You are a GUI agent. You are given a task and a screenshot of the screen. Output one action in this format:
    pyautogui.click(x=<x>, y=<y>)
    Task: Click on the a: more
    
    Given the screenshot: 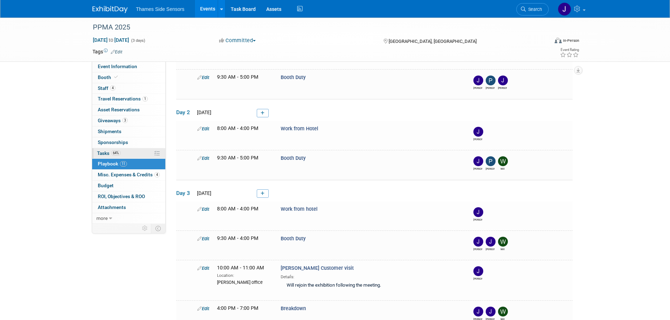 What is the action you would take?
    pyautogui.click(x=129, y=219)
    